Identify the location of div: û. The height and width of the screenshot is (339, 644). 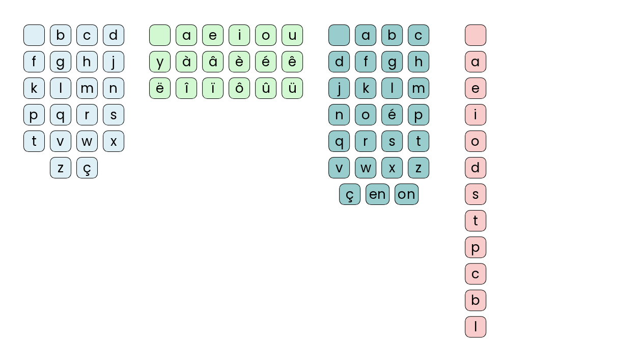
(266, 88).